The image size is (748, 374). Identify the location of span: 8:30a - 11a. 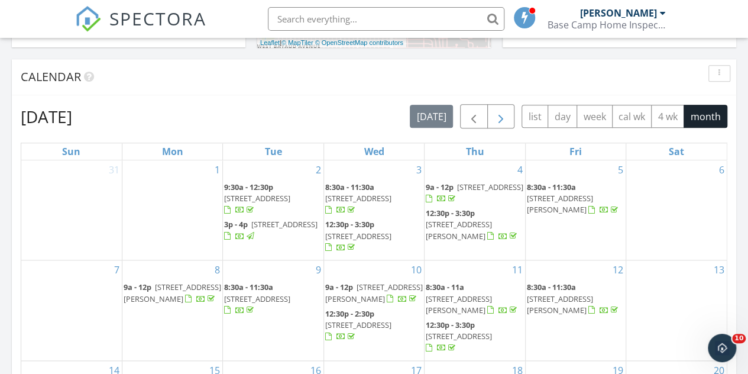
(445, 287).